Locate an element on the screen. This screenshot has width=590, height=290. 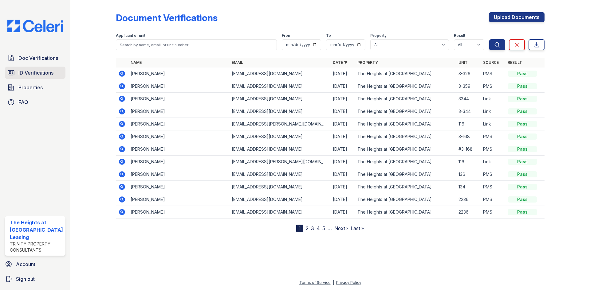
a: Properties is located at coordinates (35, 88).